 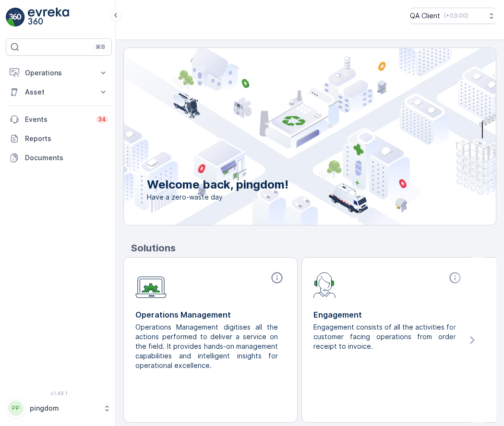 I want to click on p: Operations Management, so click(x=210, y=315).